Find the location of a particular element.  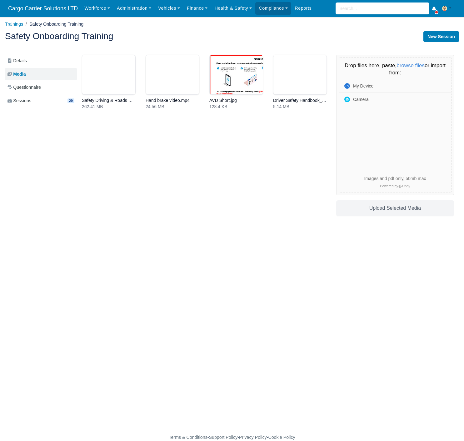

span: Cargo Carrier Solutions LTD is located at coordinates (43, 8).